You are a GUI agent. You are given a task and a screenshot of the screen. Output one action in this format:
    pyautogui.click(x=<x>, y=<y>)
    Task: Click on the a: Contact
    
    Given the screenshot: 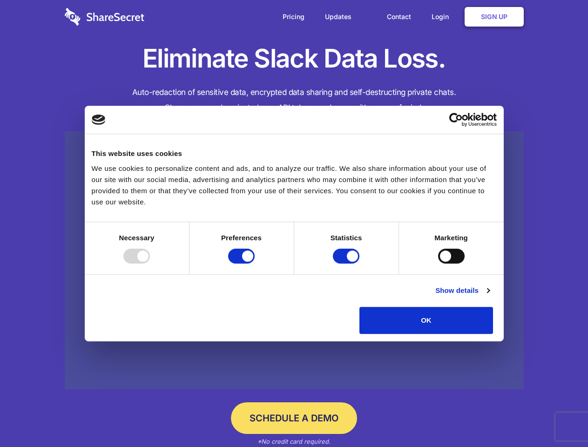 What is the action you would take?
    pyautogui.click(x=399, y=17)
    